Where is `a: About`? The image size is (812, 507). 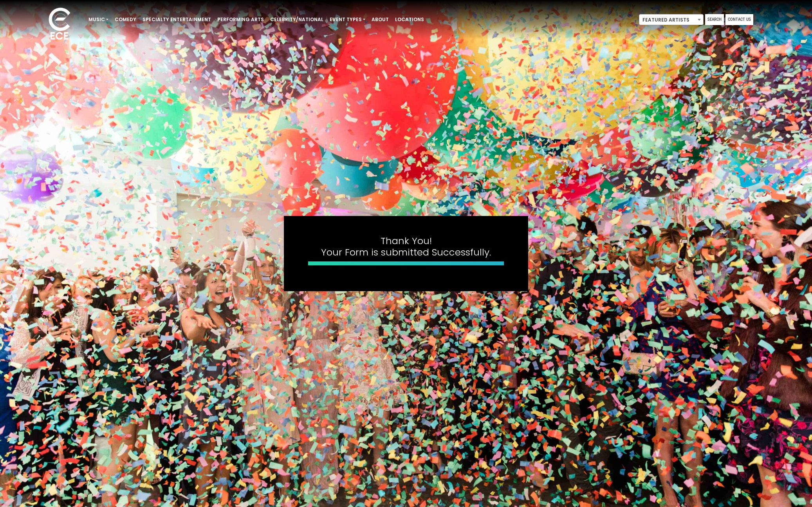 a: About is located at coordinates (380, 19).